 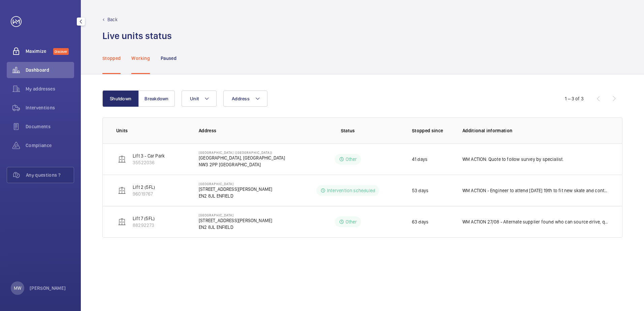 I want to click on p: Paused, so click(x=169, y=58).